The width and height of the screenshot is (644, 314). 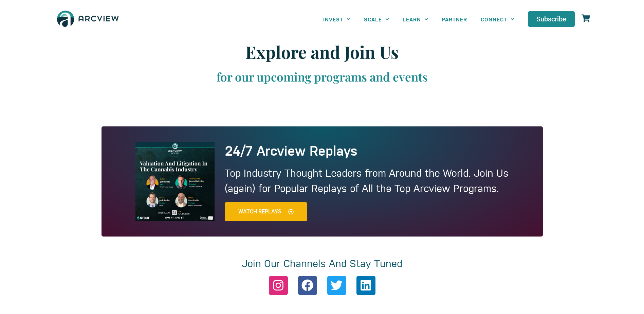 I want to click on a: LEARN, so click(x=415, y=19).